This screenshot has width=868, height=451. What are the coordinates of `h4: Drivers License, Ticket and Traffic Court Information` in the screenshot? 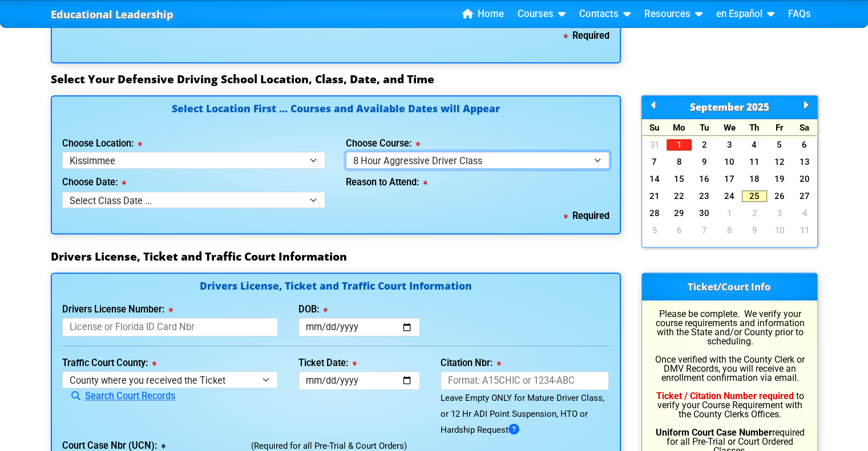 It's located at (336, 286).